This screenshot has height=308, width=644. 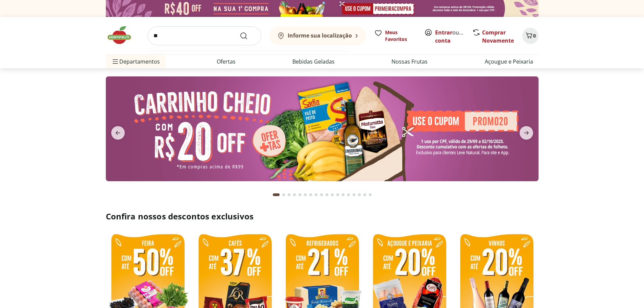 What do you see at coordinates (453, 37) in the screenshot?
I see `a: Criar conta` at bounding box center [453, 37].